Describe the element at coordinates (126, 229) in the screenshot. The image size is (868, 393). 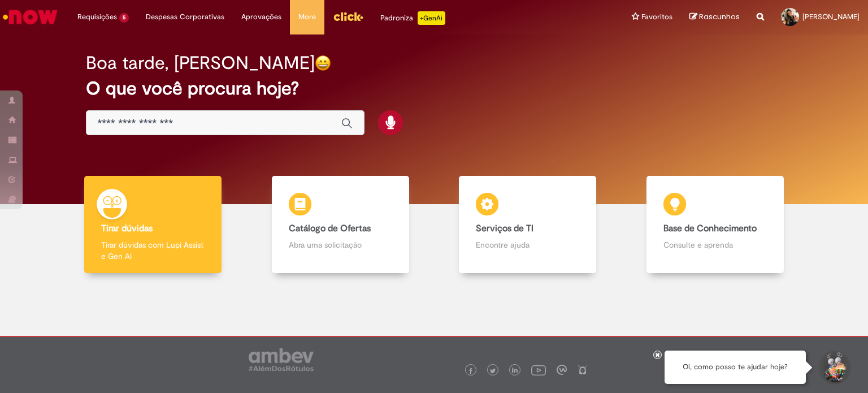
I see `b: Tirar dúvidas` at that location.